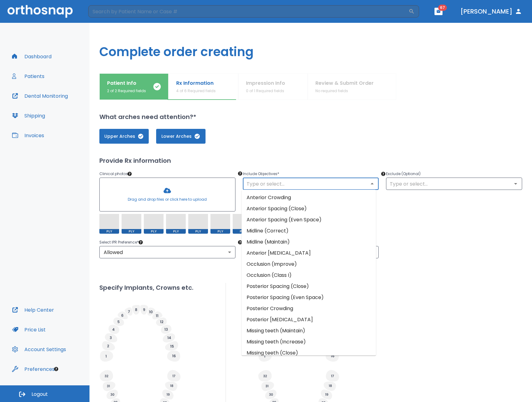 This screenshot has width=532, height=402. What do you see at coordinates (146, 288) in the screenshot?
I see `h2: Specify Implants, Crowns etc.` at bounding box center [146, 288].